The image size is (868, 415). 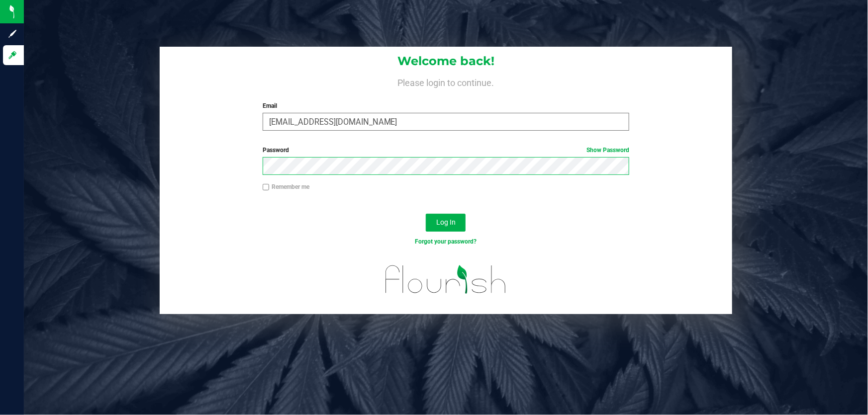 What do you see at coordinates (446, 279) in the screenshot?
I see `img: flourish_logo.svg` at bounding box center [446, 279].